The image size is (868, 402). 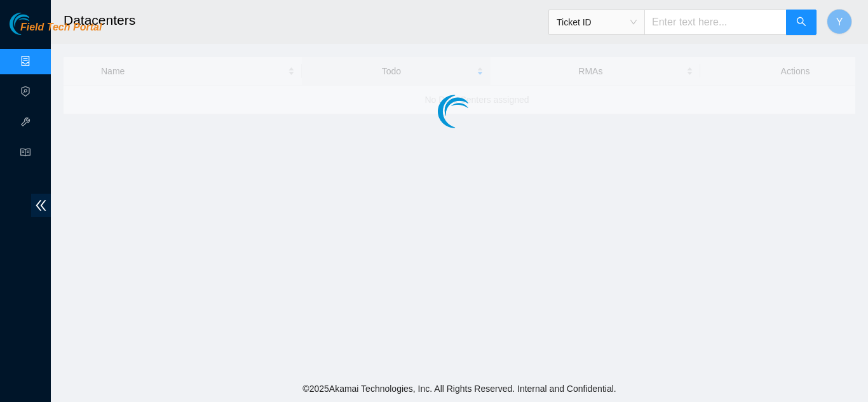 What do you see at coordinates (26, 155) in the screenshot?
I see `span: read` at bounding box center [26, 155].